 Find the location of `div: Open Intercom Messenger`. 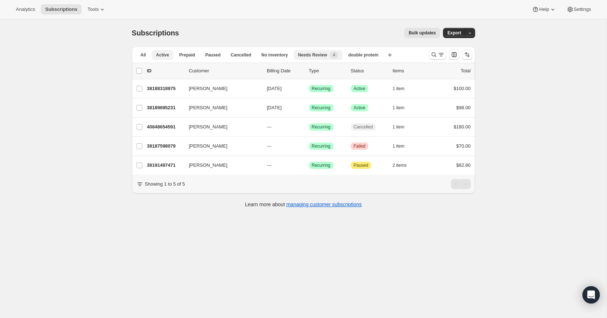

div: Open Intercom Messenger is located at coordinates (591, 295).